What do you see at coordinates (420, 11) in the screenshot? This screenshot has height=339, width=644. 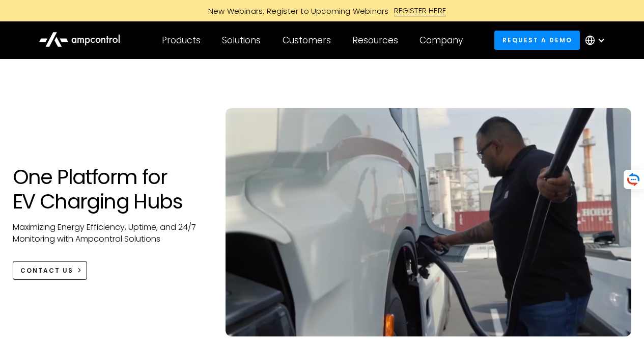 I see `div: REGISTER HERE` at bounding box center [420, 11].